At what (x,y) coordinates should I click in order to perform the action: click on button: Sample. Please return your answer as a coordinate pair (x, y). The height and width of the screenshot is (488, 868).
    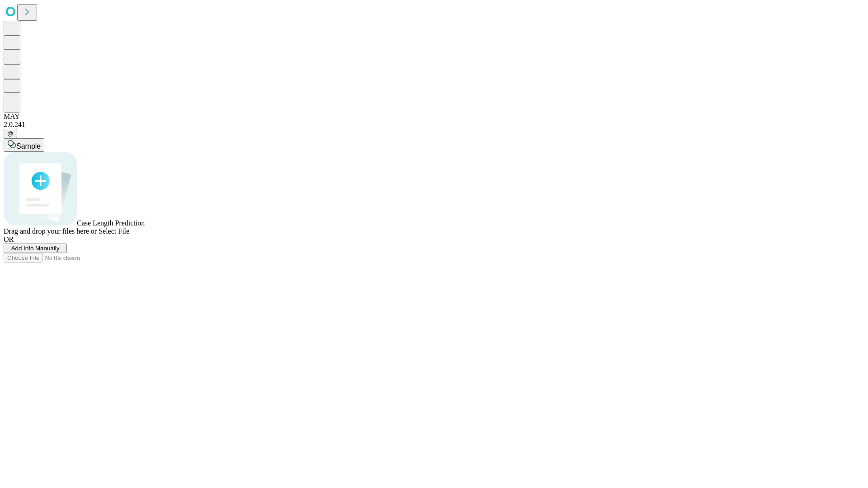
    Looking at the image, I should click on (24, 145).